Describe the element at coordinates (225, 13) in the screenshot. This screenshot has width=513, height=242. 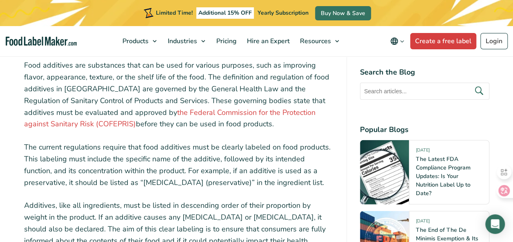
I see `span: Additional 15% OFF` at that location.